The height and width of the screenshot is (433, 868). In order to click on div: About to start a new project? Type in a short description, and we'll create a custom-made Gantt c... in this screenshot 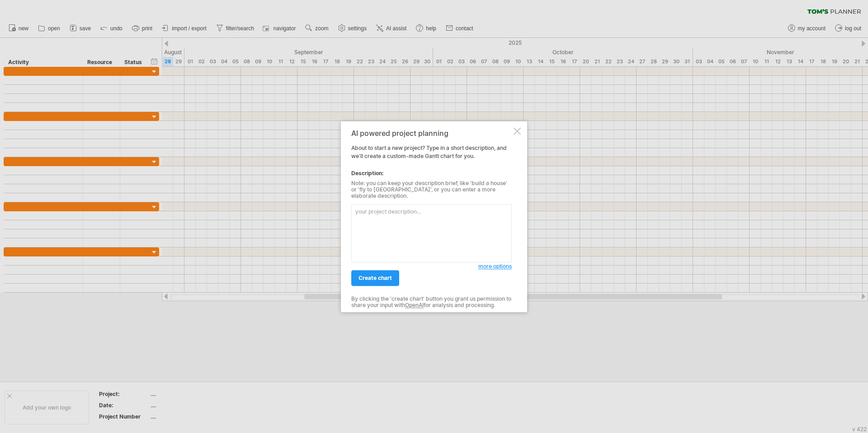, I will do `click(431, 216)`.